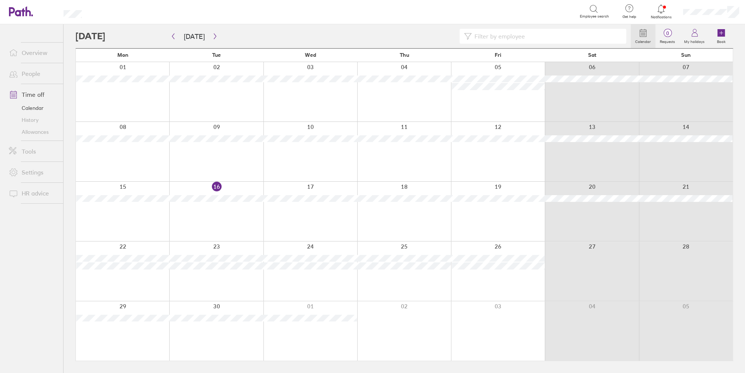  Describe the element at coordinates (668, 41) in the screenshot. I see `label: Requests` at that location.